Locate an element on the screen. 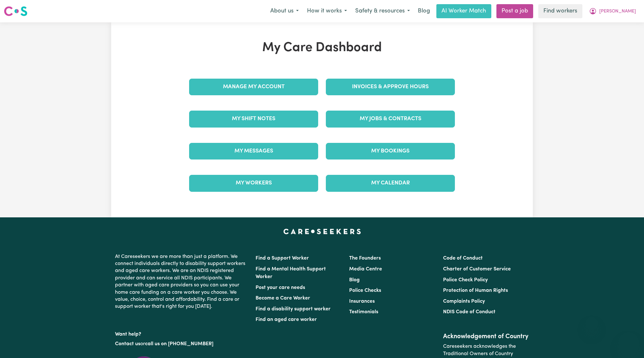 The height and width of the screenshot is (358, 644). a: Testimonials is located at coordinates (364, 313).